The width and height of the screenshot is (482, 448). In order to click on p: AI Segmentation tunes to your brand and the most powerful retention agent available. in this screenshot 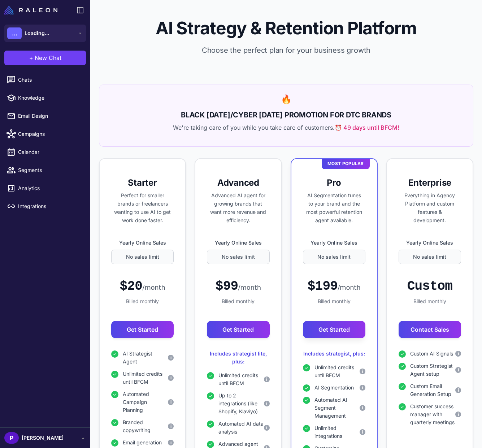, I will do `click(334, 208)`.